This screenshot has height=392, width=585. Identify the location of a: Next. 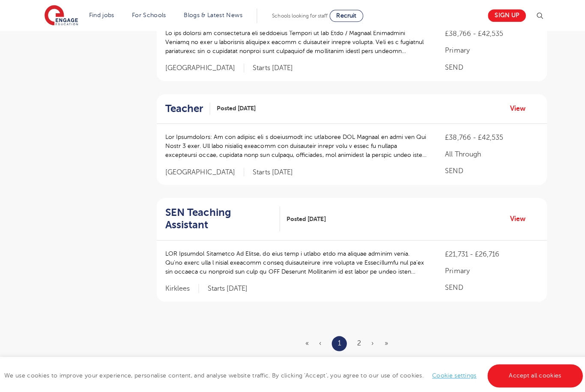
(370, 341).